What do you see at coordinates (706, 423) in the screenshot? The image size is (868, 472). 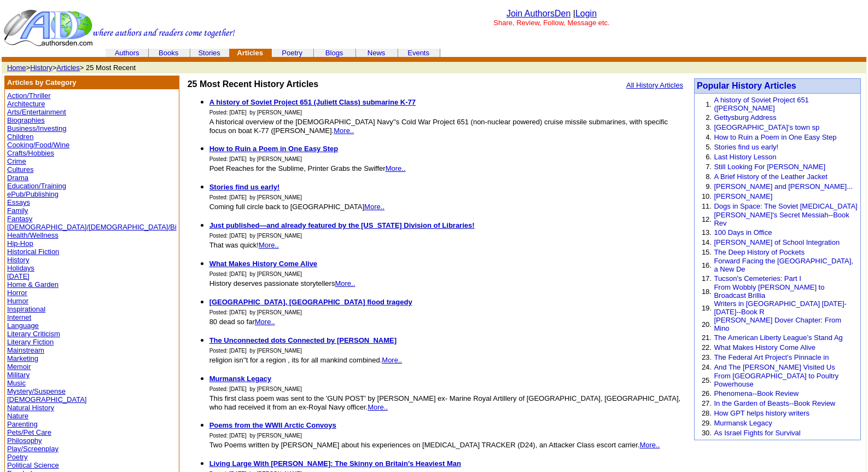 I see `font: 29.` at bounding box center [706, 423].